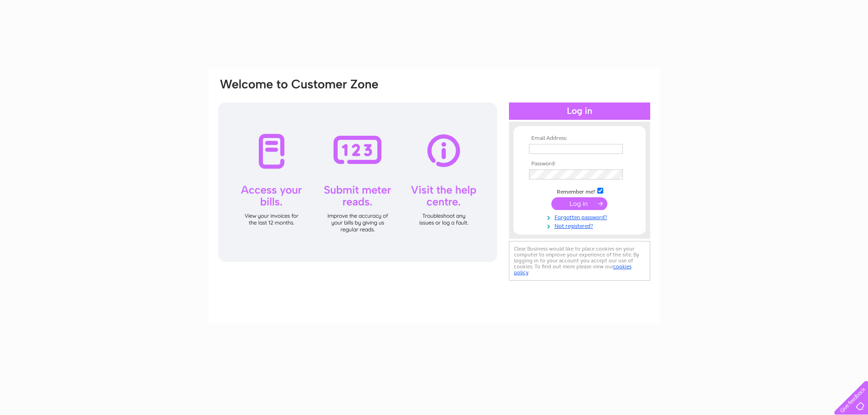 The height and width of the screenshot is (415, 868). I want to click on a: Forgotten password?, so click(581, 216).